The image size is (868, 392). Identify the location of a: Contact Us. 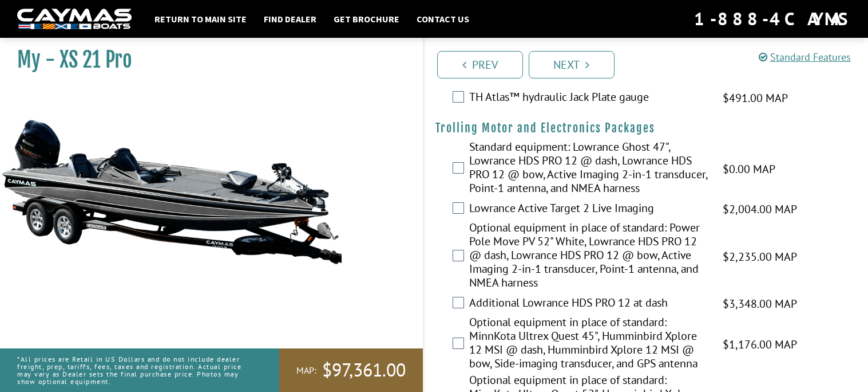
(442, 19).